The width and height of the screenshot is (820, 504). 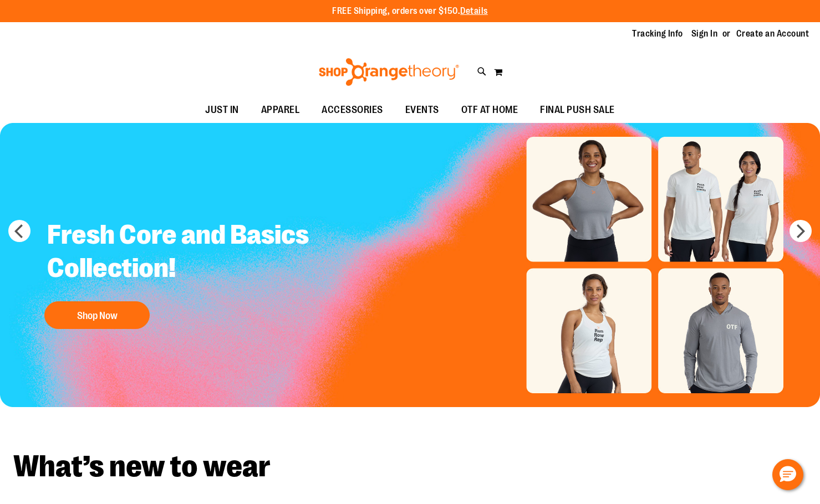 What do you see at coordinates (280, 111) in the screenshot?
I see `a: APPAREL` at bounding box center [280, 111].